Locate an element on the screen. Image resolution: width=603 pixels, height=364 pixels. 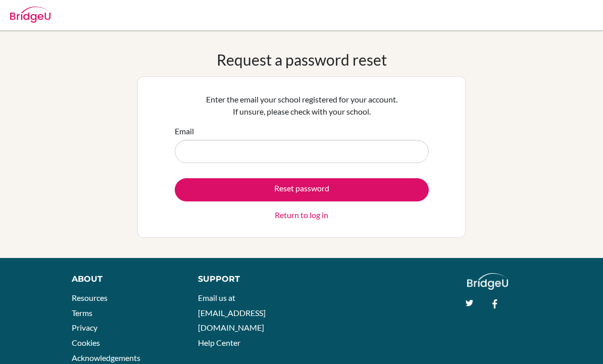
a: Return to log in is located at coordinates (301, 215).